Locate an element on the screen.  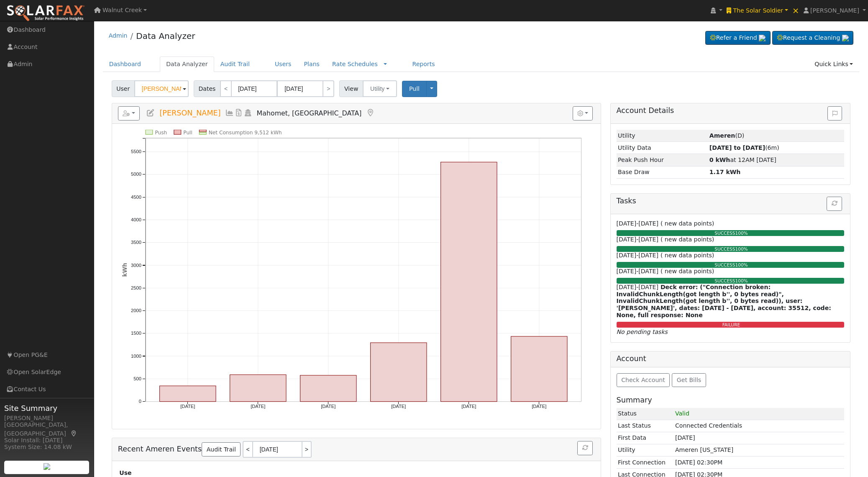
td: Valid is located at coordinates (759, 414).